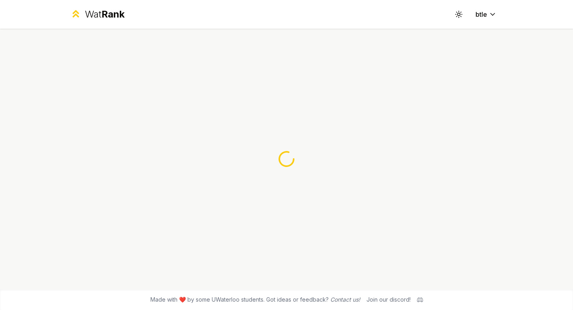 This screenshot has height=310, width=573. What do you see at coordinates (97, 14) in the screenshot?
I see `a: WatRank` at bounding box center [97, 14].